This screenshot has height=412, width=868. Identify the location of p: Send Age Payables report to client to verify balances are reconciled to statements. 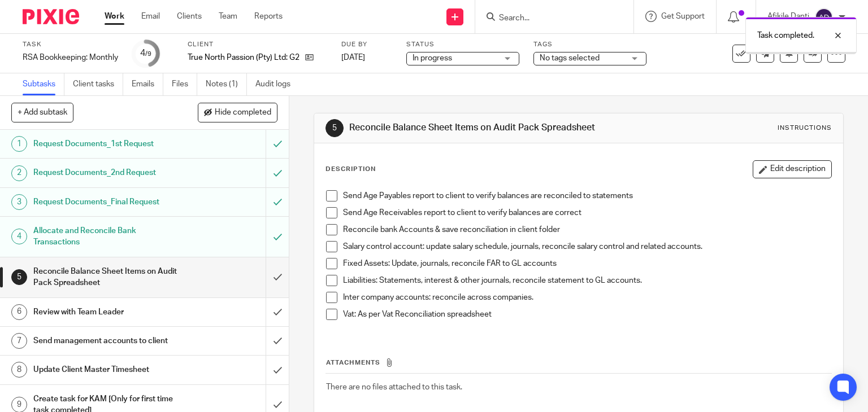
(588, 196).